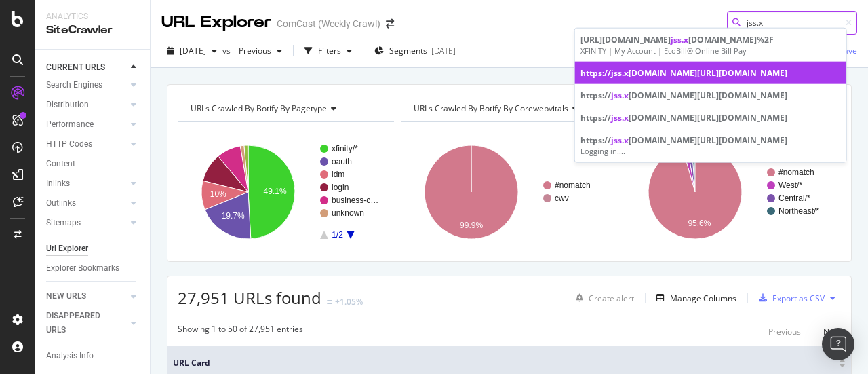 The height and width of the screenshot is (374, 868). I want to click on text: 10%, so click(219, 194).